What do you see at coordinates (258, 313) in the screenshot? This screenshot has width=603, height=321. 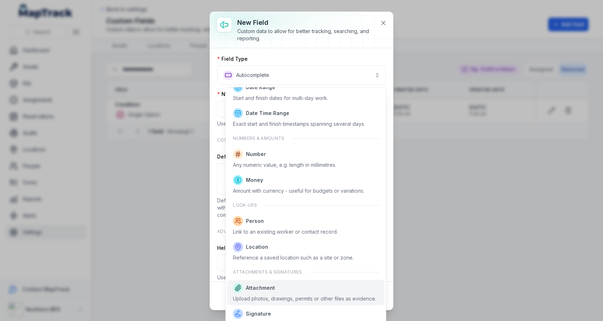 I see `span: Signature` at bounding box center [258, 313].